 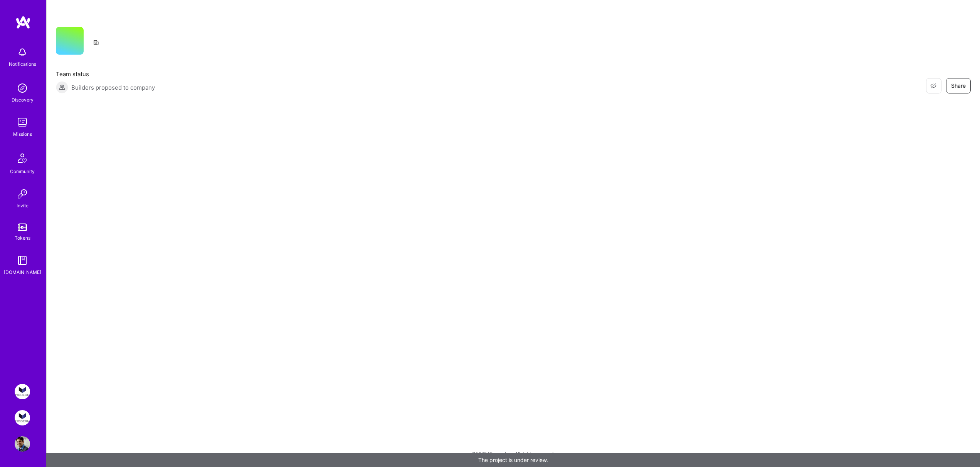 What do you see at coordinates (105, 74) in the screenshot?
I see `span: Team status` at bounding box center [105, 74].